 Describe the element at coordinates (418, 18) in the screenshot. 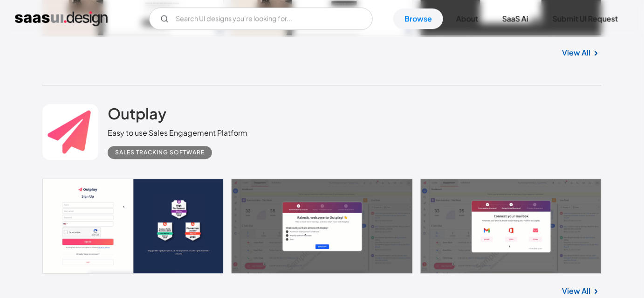

I see `a: Browse` at that location.